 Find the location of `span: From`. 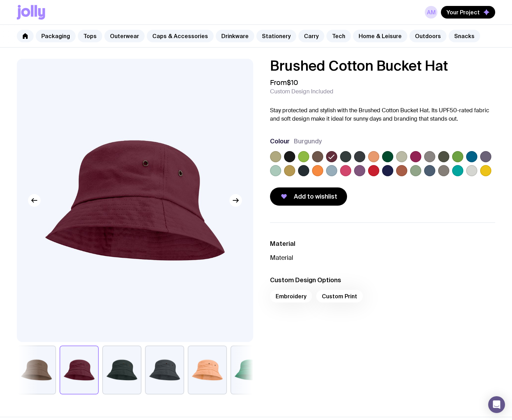

span: From is located at coordinates (284, 82).